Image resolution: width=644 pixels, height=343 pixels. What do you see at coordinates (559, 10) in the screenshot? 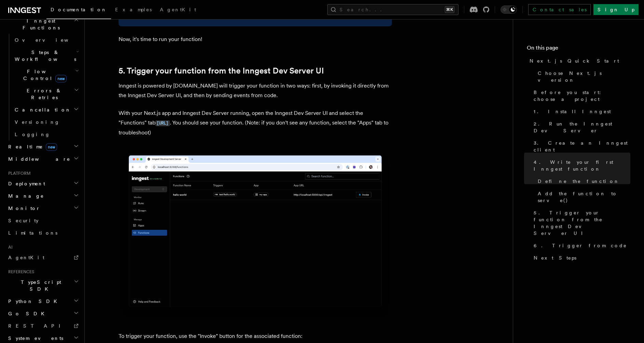
I see `a: Contact sales` at bounding box center [559, 10].